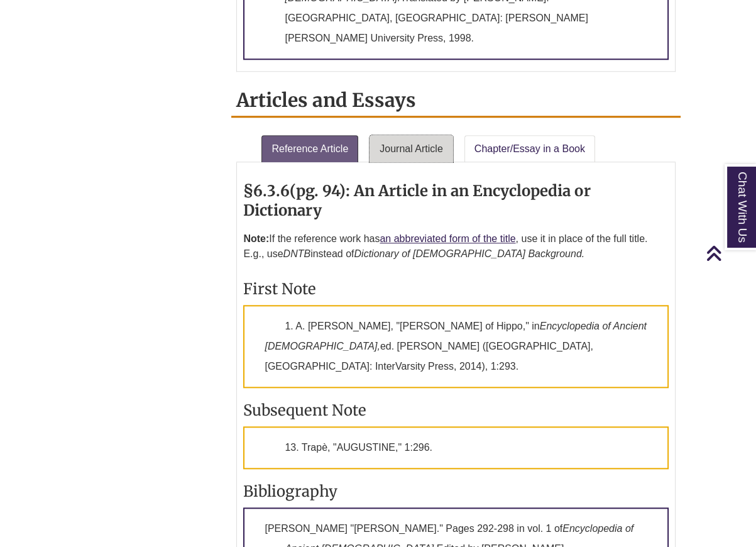 The width and height of the screenshot is (756, 547). I want to click on h3: First Note, so click(456, 289).